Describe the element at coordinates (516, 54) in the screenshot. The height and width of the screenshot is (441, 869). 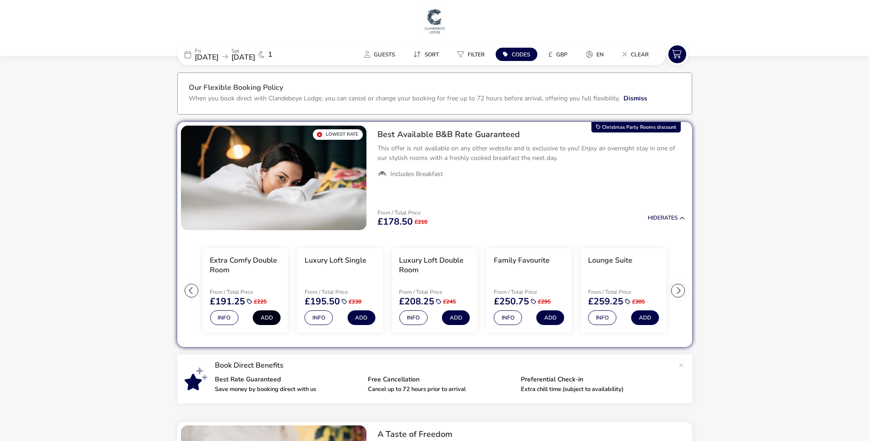
I see `button: Codes` at that location.